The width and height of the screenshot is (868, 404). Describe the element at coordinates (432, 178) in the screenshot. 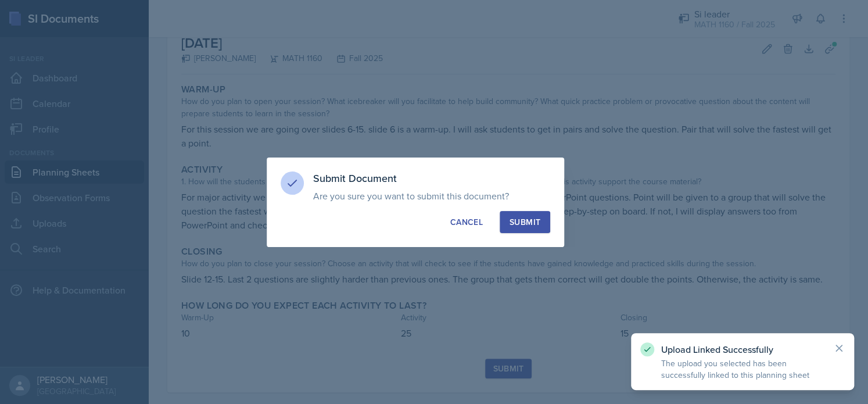

I see `h3: Submit Document` at that location.